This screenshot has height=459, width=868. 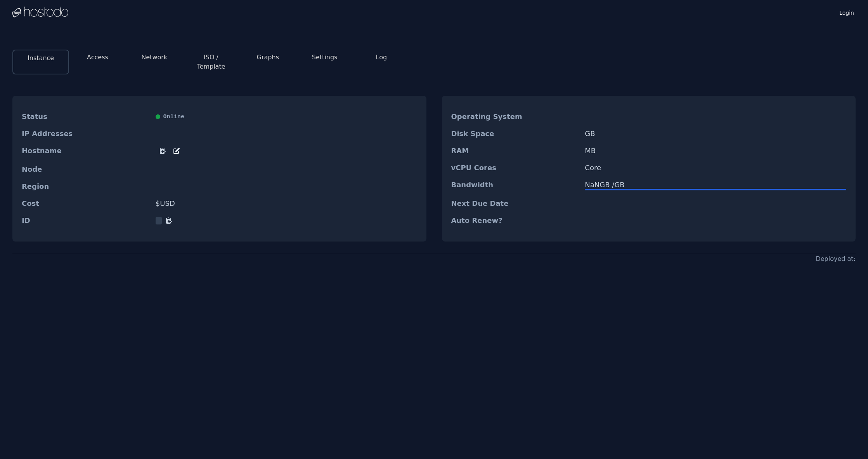 What do you see at coordinates (382, 57) in the screenshot?
I see `button: Log` at bounding box center [382, 57].